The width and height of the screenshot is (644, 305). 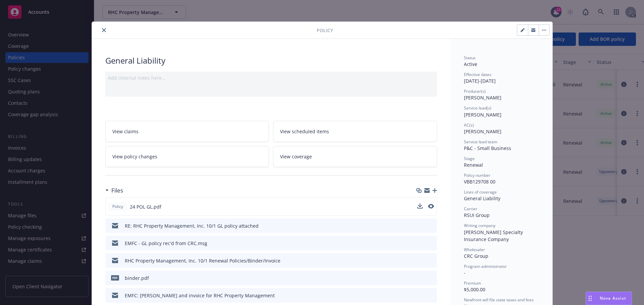 What do you see at coordinates (271, 78) in the screenshot?
I see `div: Add internal notes here...` at bounding box center [271, 78].